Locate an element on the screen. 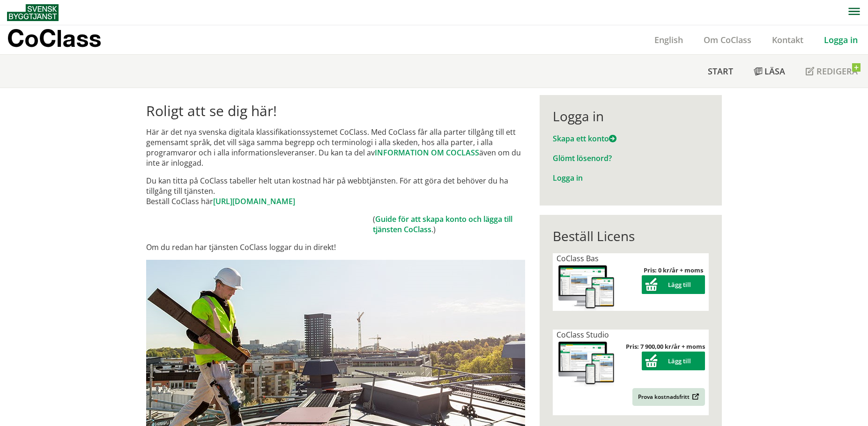 The image size is (868, 426). span: Läsa is located at coordinates (775, 71).